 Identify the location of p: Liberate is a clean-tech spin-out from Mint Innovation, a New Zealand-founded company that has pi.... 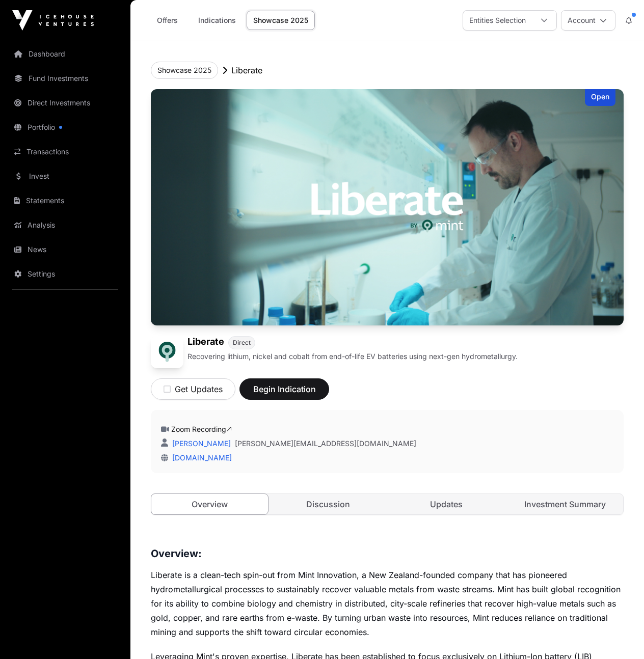
(387, 604).